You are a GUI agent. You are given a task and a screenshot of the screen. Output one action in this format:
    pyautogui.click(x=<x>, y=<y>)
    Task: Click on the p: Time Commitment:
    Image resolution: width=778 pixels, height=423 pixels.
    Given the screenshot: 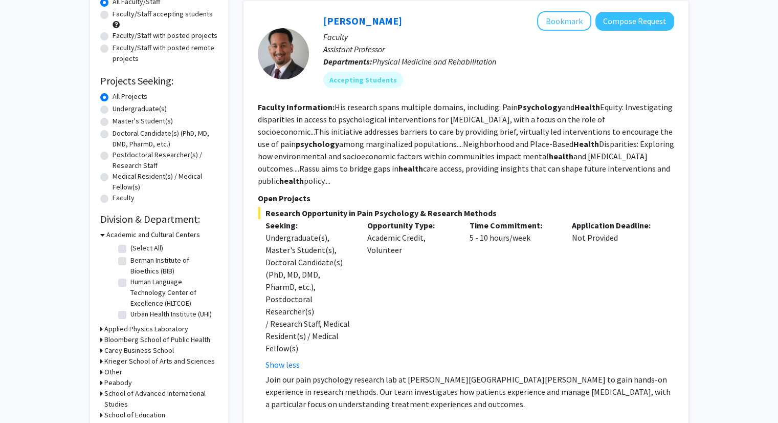 What is the action you would take?
    pyautogui.click(x=513, y=225)
    